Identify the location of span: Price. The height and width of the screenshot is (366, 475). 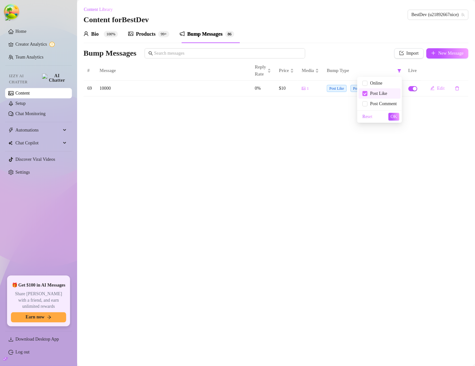
(284, 71).